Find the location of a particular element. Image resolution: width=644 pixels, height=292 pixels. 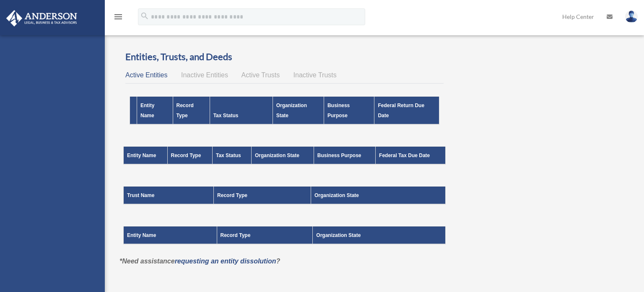

span: Active Trusts is located at coordinates (261, 75).